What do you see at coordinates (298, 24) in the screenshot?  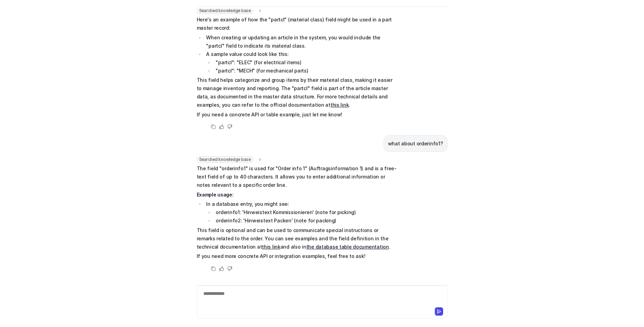 I see `p: Here's an example of how the "partcl" (material class) field might be used in a part master record:` at bounding box center [298, 24].